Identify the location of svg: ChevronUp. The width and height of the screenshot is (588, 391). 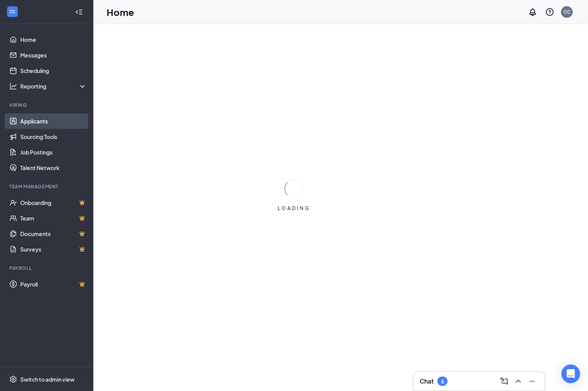
(518, 382).